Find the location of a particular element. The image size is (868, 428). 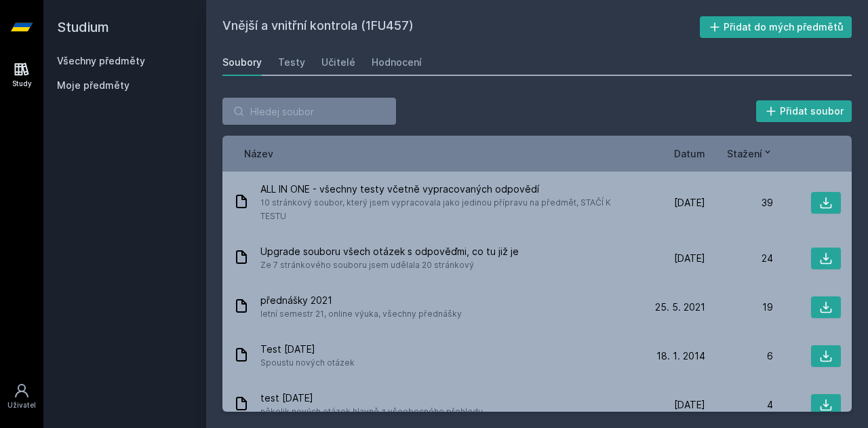

span: 10 stránkový soubor, který jsem vypracovala jako jedinou přípravu na předmět, STAČÍ K TESTU is located at coordinates (446, 210).